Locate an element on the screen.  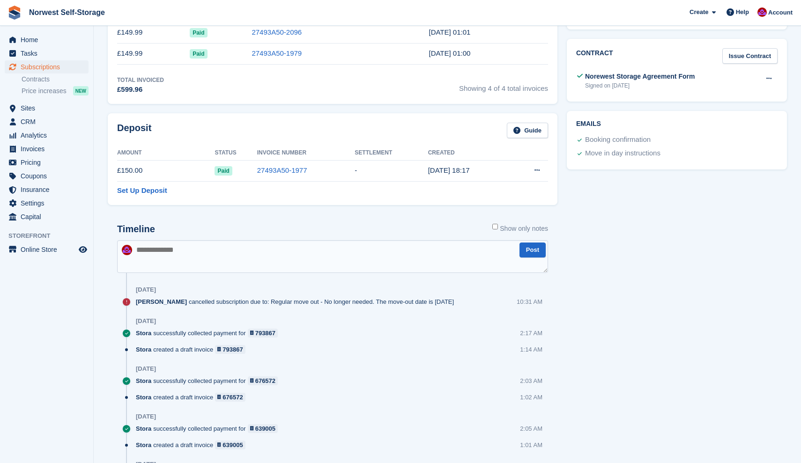
div: 1:01 AM is located at coordinates (531, 445).